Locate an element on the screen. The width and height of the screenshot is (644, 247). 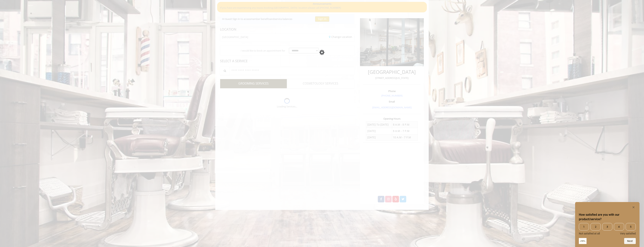
span: 5 is located at coordinates (631, 227).